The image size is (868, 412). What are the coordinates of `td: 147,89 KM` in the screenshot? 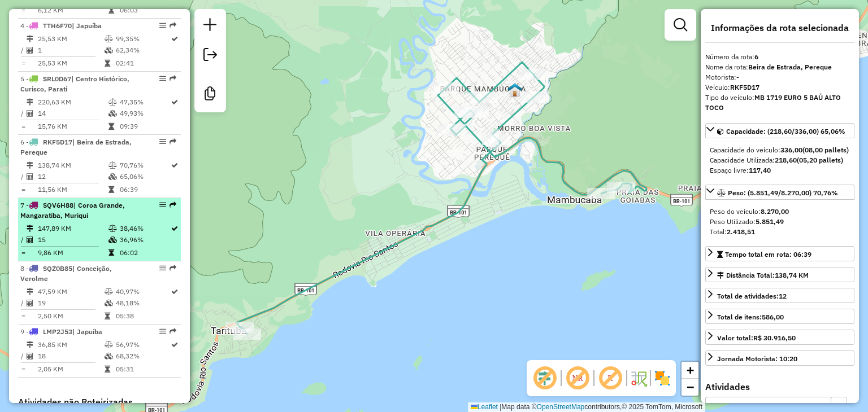 It's located at (72, 228).